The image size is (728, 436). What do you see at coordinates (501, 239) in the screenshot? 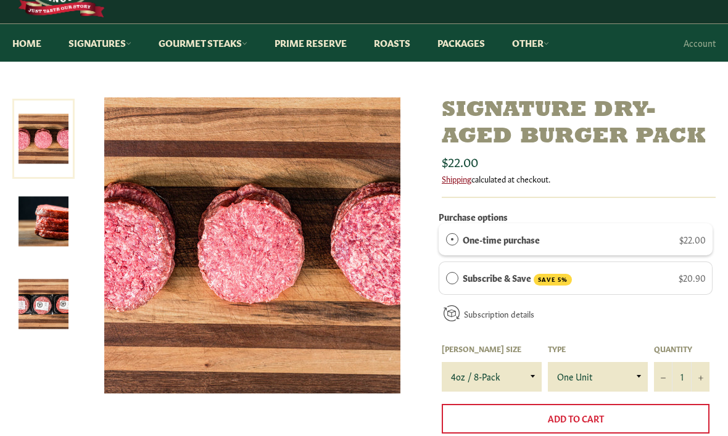
I see `label: One-time purchase` at bounding box center [501, 239].